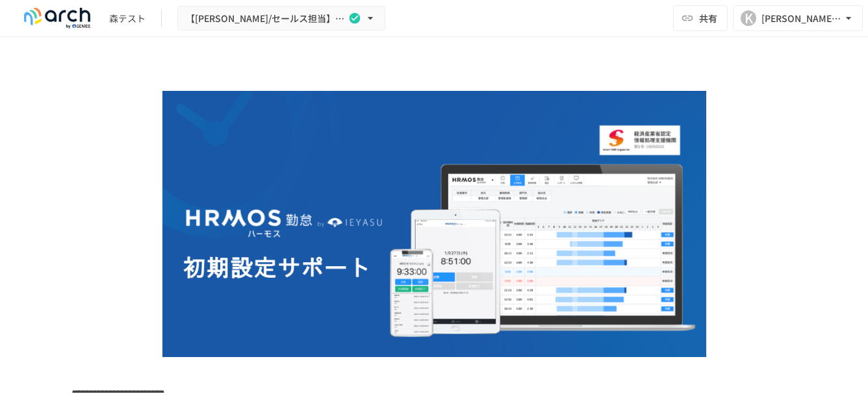  I want to click on div: 森テスト, so click(127, 18).